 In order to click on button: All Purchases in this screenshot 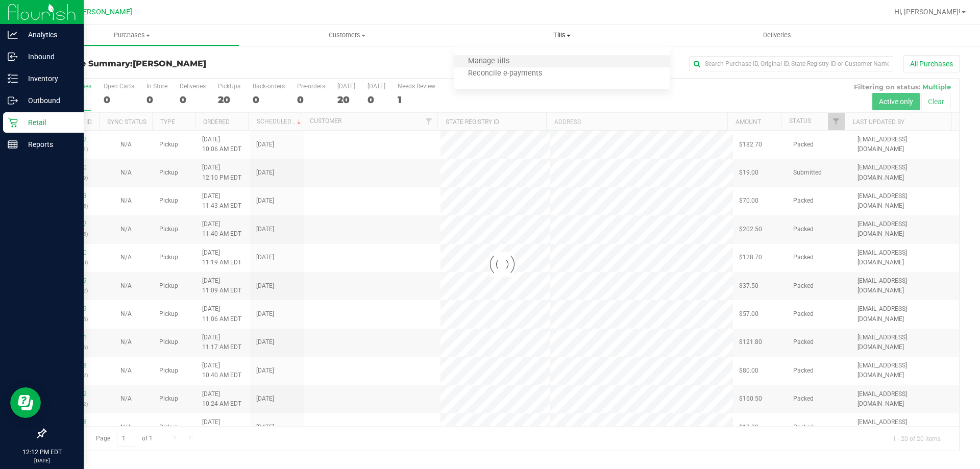, I will do `click(932, 64)`.